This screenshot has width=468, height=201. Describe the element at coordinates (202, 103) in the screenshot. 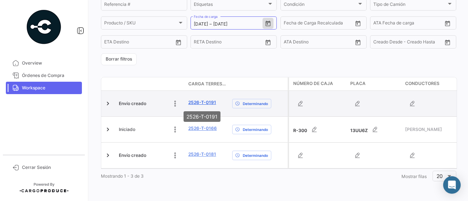

I see `a: 2526-T-0191` at that location.